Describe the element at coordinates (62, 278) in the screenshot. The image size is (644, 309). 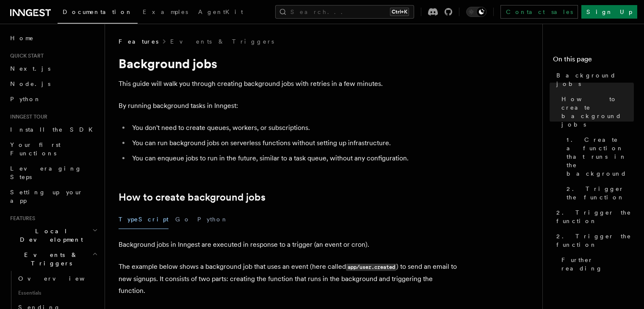
I see `span: Overview` at that location.